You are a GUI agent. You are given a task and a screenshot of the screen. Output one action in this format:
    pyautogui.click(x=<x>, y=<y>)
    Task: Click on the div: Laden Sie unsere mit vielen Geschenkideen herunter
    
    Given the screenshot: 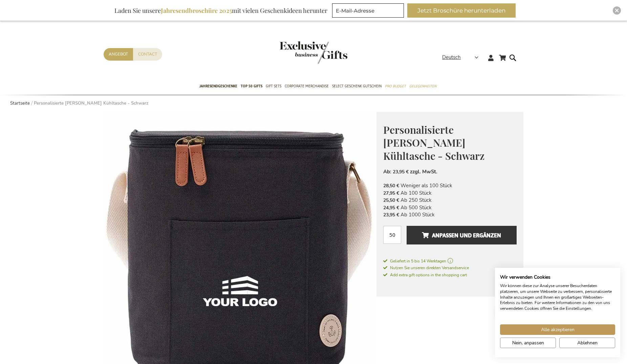 What is the action you would take?
    pyautogui.click(x=221, y=11)
    